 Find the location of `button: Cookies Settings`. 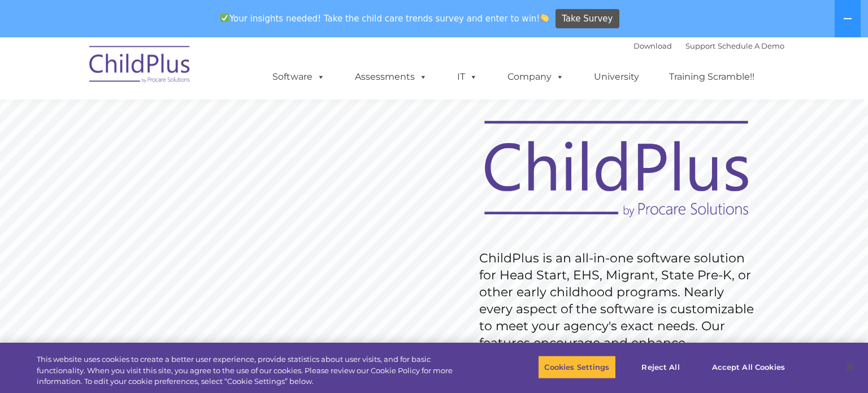

button: Cookies Settings is located at coordinates (577, 367).